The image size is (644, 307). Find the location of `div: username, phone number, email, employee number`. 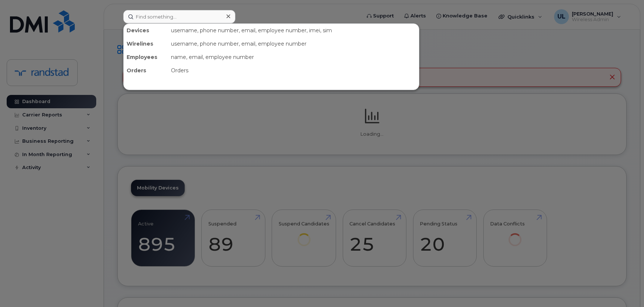

div: username, phone number, email, employee number is located at coordinates (294, 44).